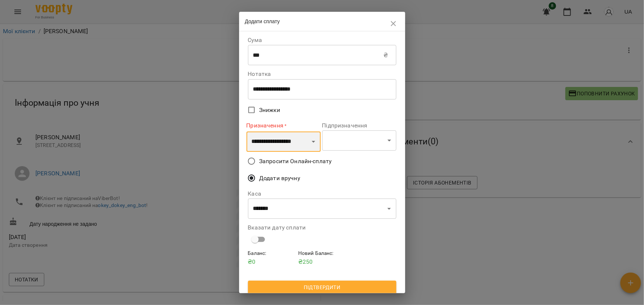 The width and height of the screenshot is (644, 305). Describe the element at coordinates (322, 288) in the screenshot. I see `button: Підтвердити` at that location.